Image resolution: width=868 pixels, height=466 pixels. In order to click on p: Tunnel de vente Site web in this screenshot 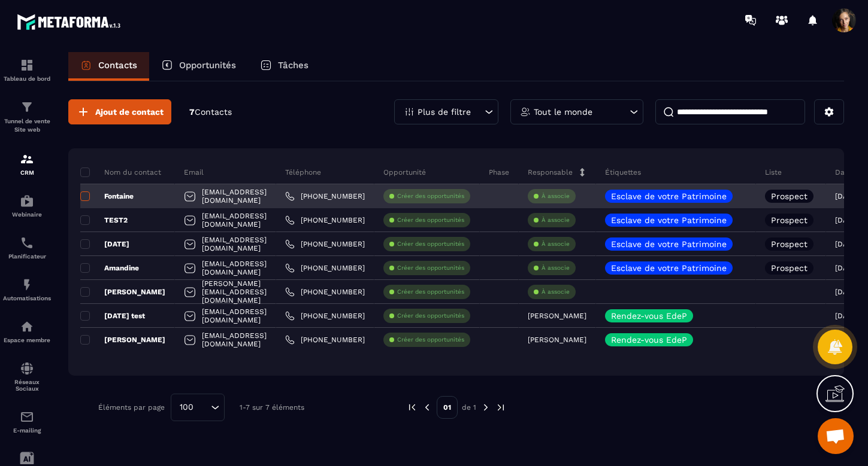, I will do `click(27, 125)`.